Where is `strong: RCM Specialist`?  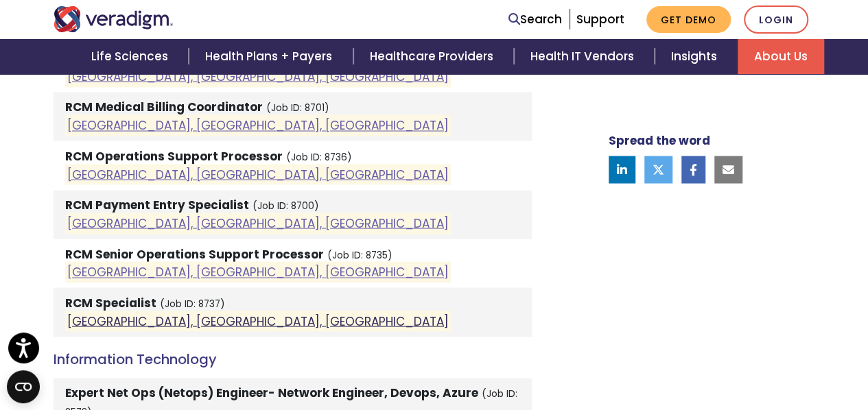 strong: RCM Specialist is located at coordinates (110, 302).